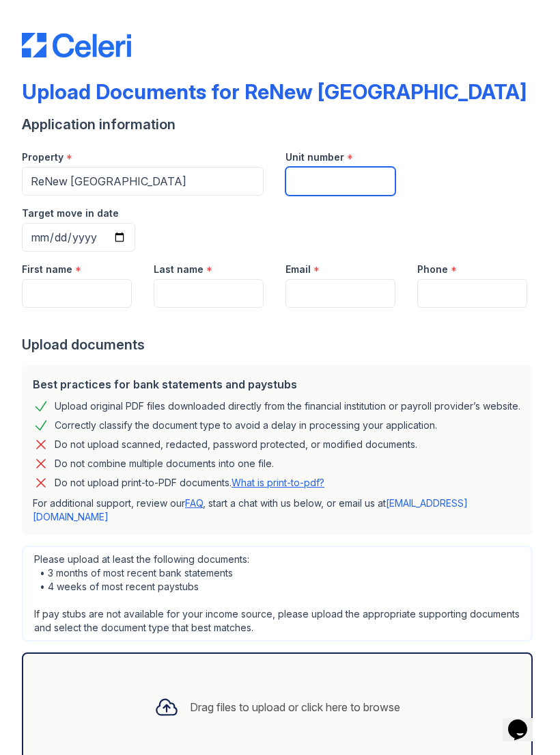 This screenshot has width=560, height=755. I want to click on div: Application information, so click(280, 124).